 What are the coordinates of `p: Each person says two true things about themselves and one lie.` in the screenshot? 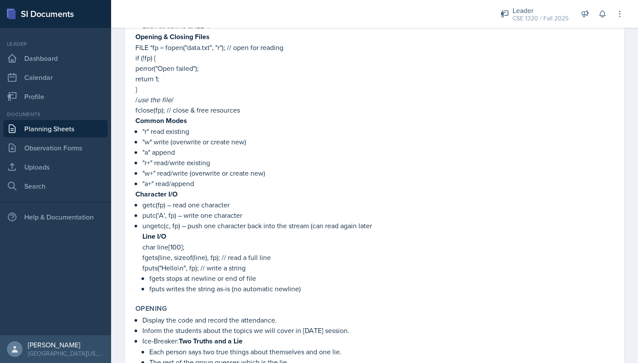 It's located at (382, 351).